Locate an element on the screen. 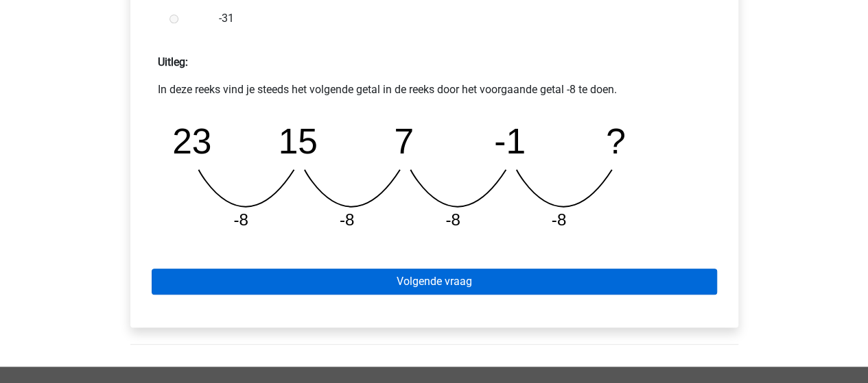  a: Volgende vraag is located at coordinates (434, 282).